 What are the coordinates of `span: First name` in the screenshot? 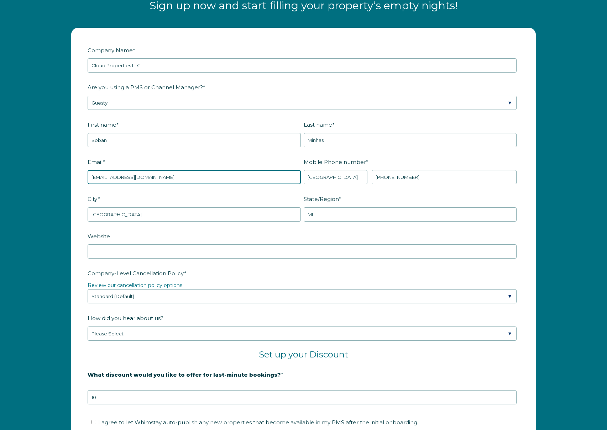 It's located at (102, 125).